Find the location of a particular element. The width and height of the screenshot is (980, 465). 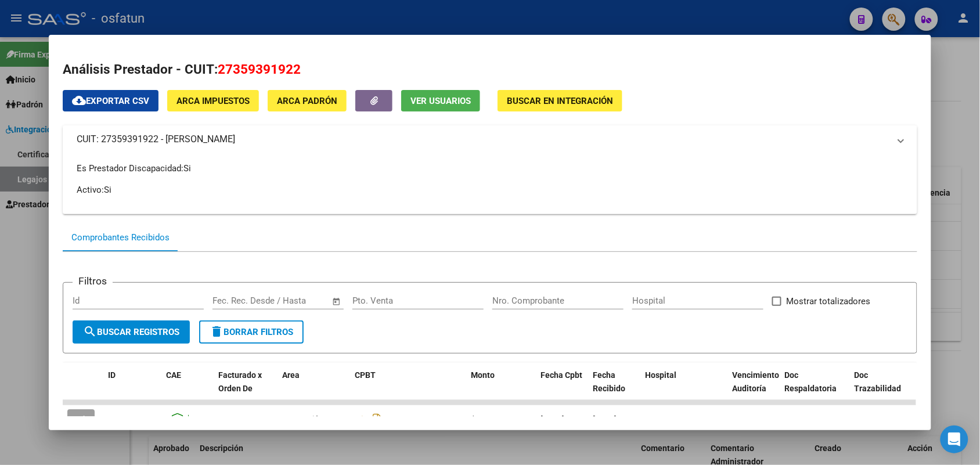

datatable-header-cell: Fecha Recibido is located at coordinates (615, 389).